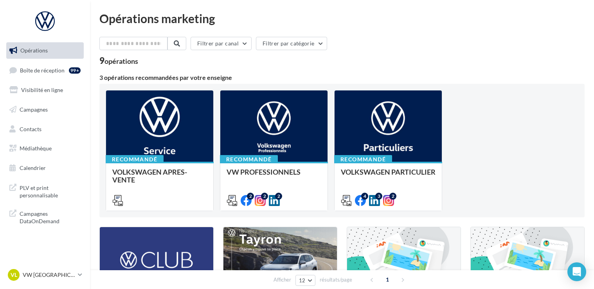  Describe the element at coordinates (387, 279) in the screenshot. I see `span: 1` at that location.